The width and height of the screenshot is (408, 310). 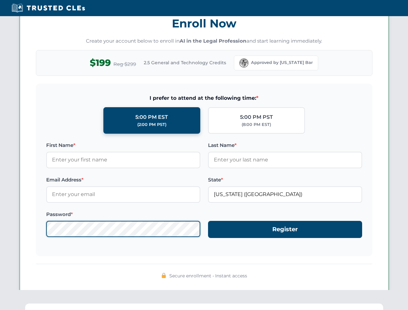 I want to click on label: First Name, so click(x=123, y=145).